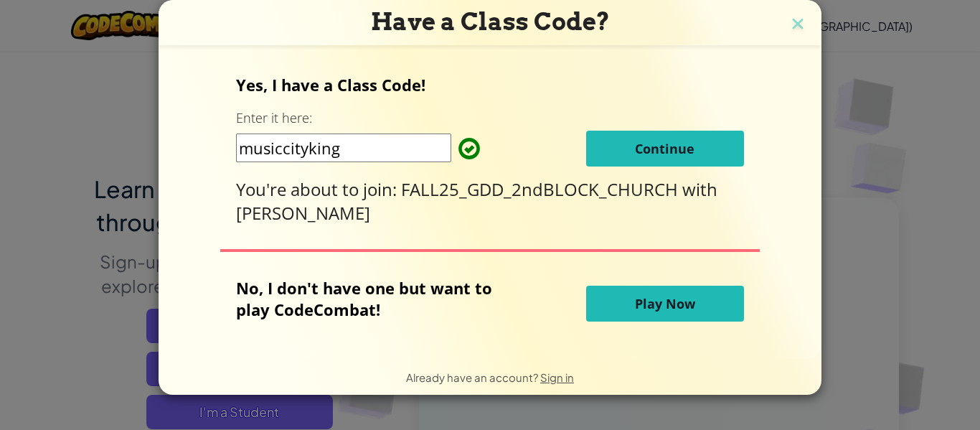 The image size is (980, 430). I want to click on span: FALL25_GDD_2ndBLOCK_CHURCH, so click(542, 189).